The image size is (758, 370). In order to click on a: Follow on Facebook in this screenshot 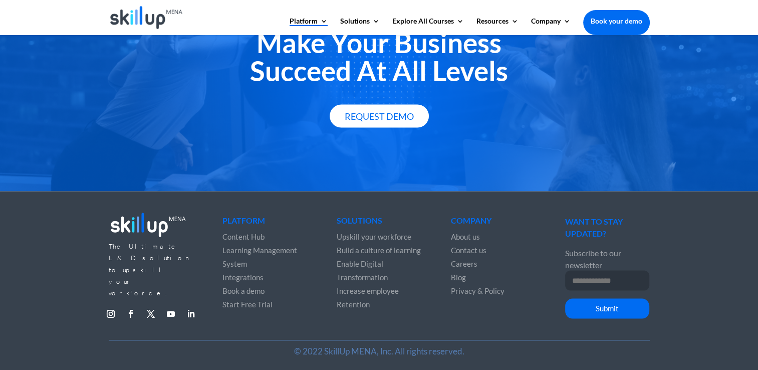, I will do `click(131, 313)`.